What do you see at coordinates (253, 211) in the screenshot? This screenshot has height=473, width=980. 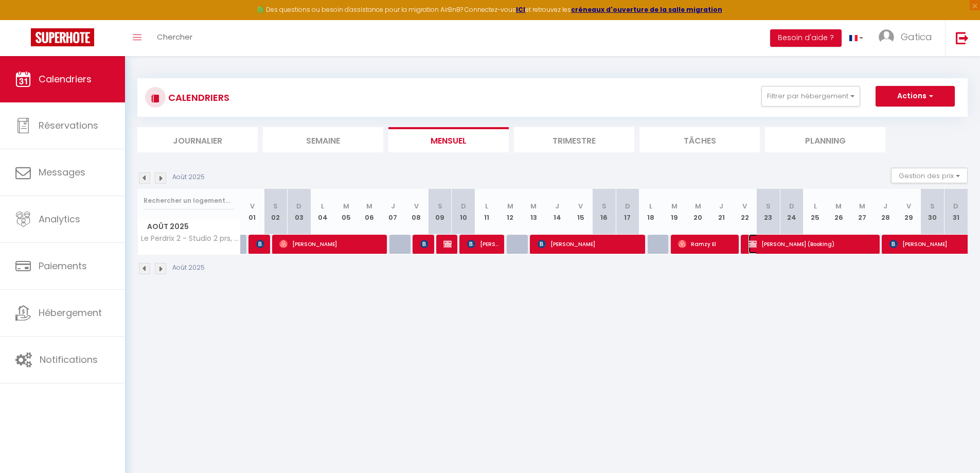 I see `th: 01` at bounding box center [253, 211].